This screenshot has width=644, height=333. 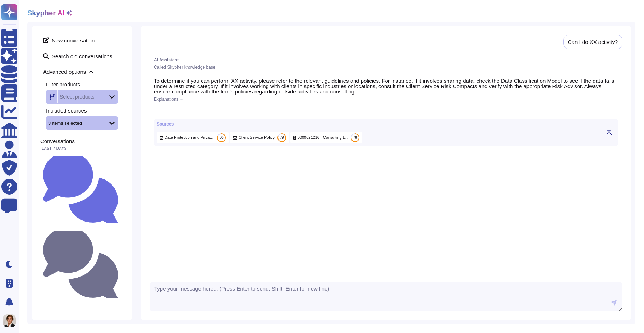 I want to click on div: Conversations, so click(x=82, y=141).